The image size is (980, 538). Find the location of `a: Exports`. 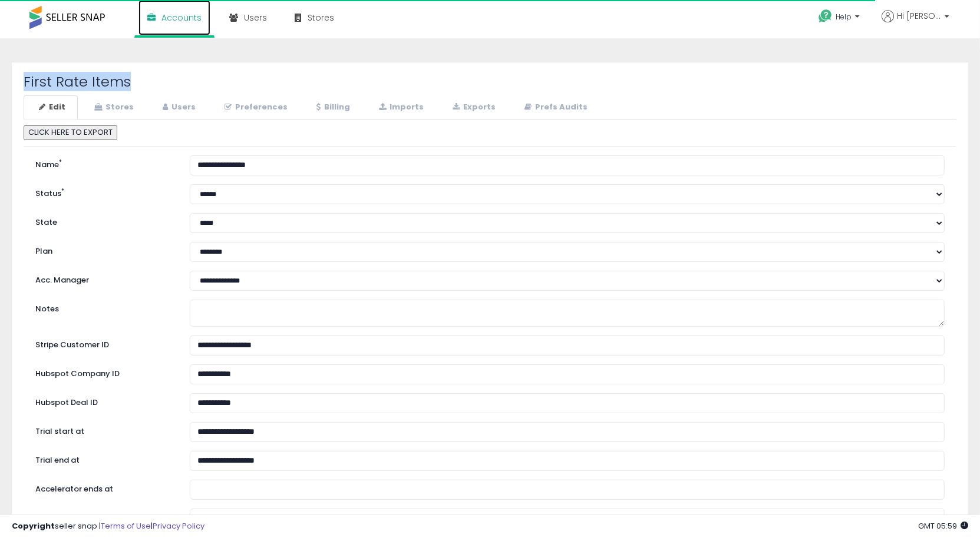

a: Exports is located at coordinates (473, 107).